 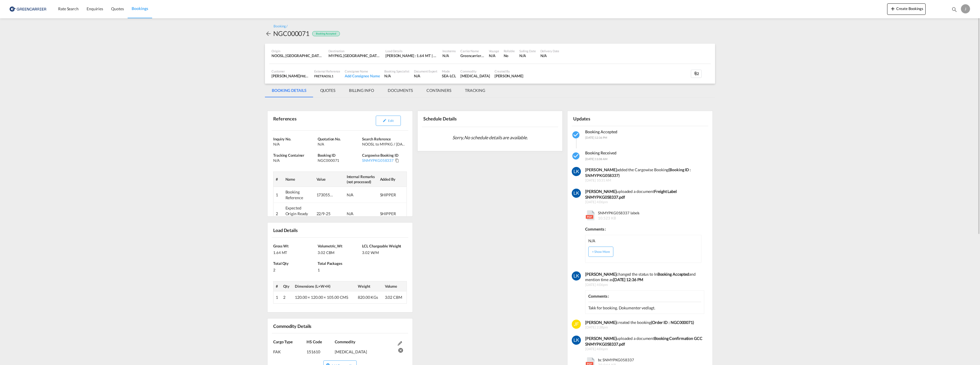 What do you see at coordinates (672, 322) in the screenshot?
I see `b: (Order ID : NGC000071)` at bounding box center [672, 322].